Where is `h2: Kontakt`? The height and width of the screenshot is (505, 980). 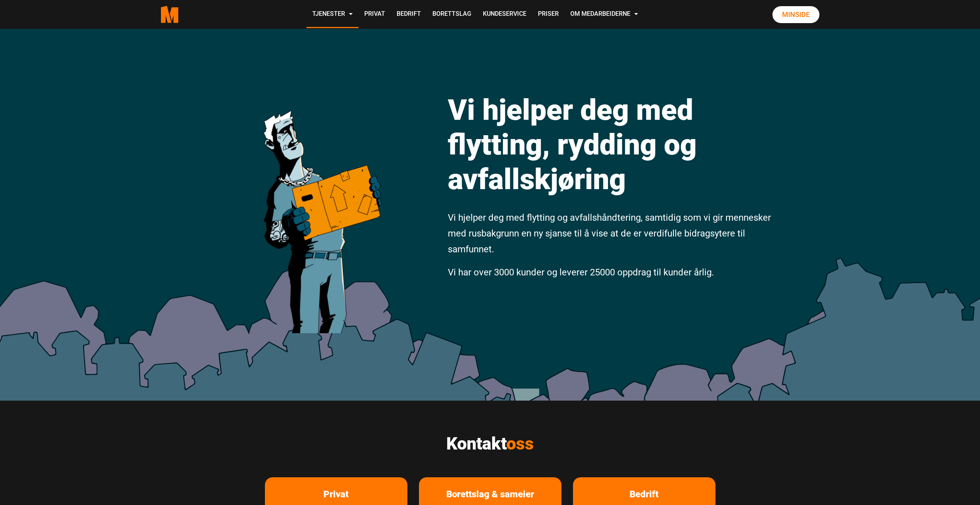
h2: Kontakt is located at coordinates (490, 444).